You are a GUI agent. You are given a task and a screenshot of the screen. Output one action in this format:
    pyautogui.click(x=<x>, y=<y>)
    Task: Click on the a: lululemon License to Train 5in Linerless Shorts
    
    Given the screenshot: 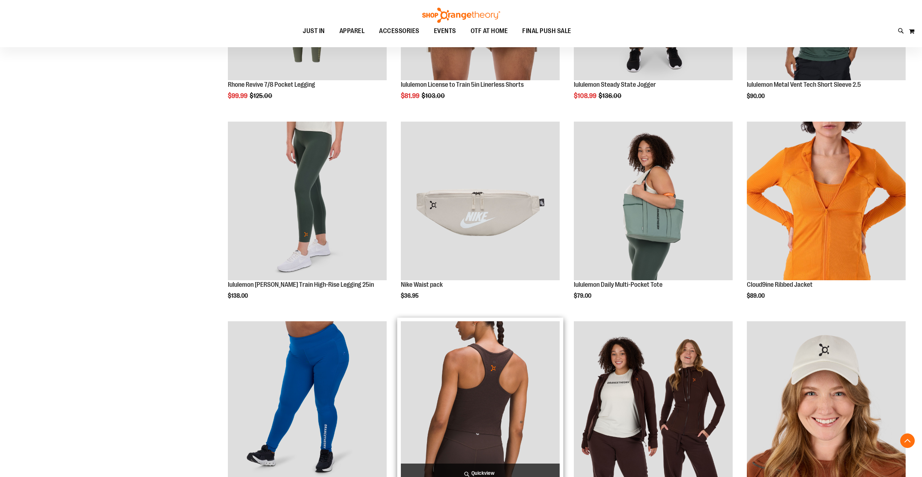 What is the action you would take?
    pyautogui.click(x=462, y=85)
    